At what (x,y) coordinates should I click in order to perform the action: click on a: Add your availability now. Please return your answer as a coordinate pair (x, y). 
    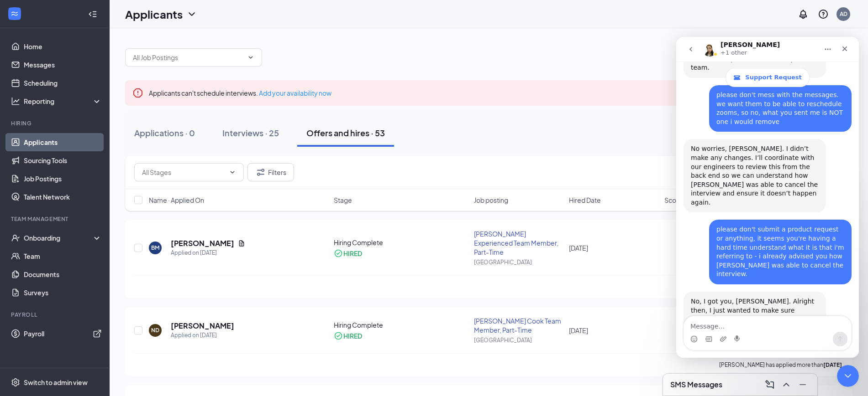
    Looking at the image, I should click on (295, 93).